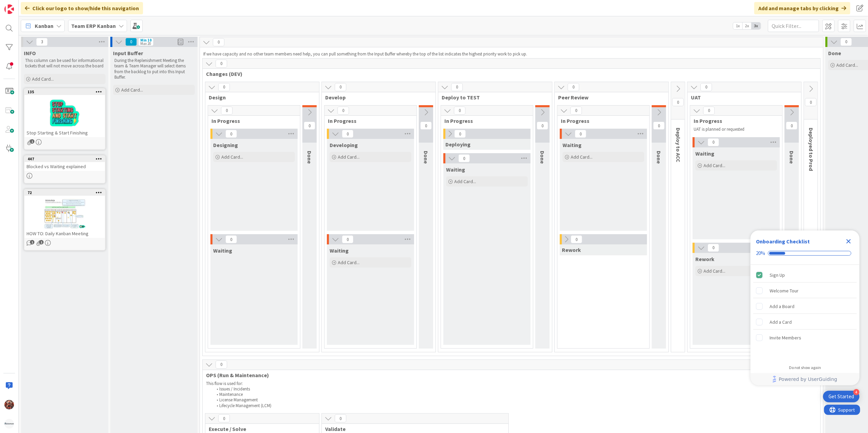 This screenshot has width=868, height=433. Describe the element at coordinates (30, 53) in the screenshot. I see `span: INFO` at that location.